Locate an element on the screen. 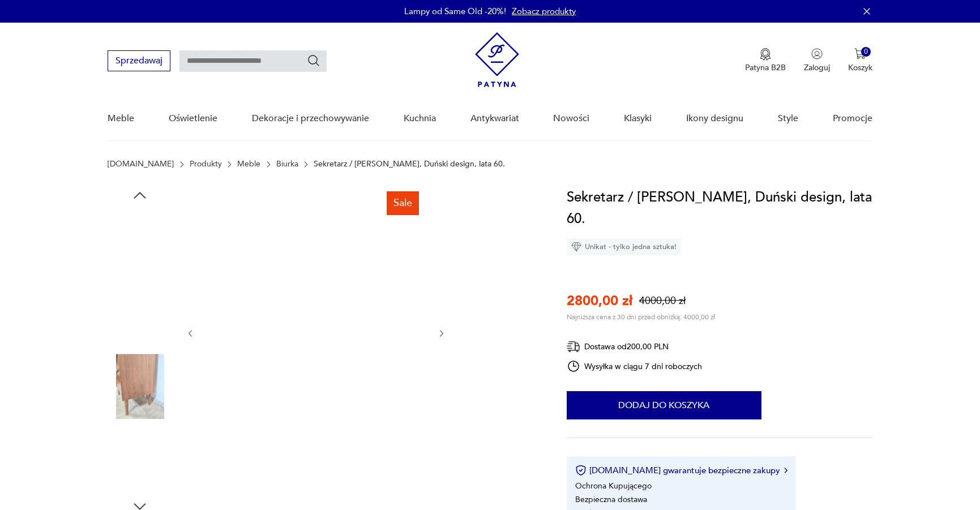 The height and width of the screenshot is (510, 980). a: Oświetlenie is located at coordinates (193, 118).